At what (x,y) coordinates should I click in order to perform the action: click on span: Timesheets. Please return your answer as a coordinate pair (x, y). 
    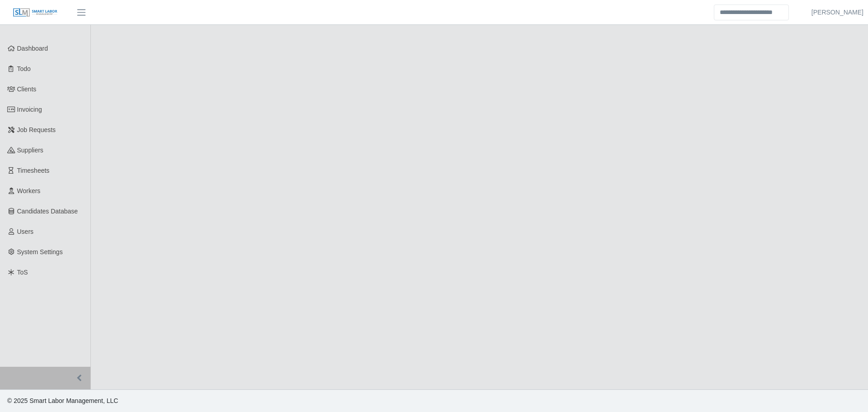
    Looking at the image, I should click on (34, 171).